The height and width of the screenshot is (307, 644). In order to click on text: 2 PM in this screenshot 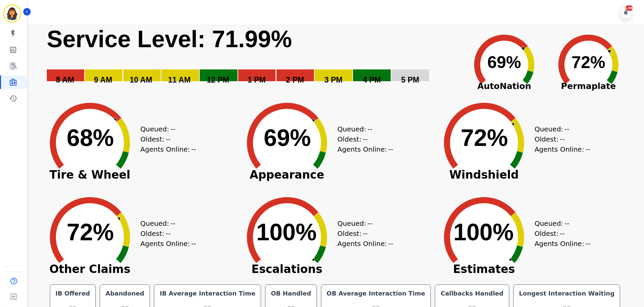, I will do `click(295, 80)`.